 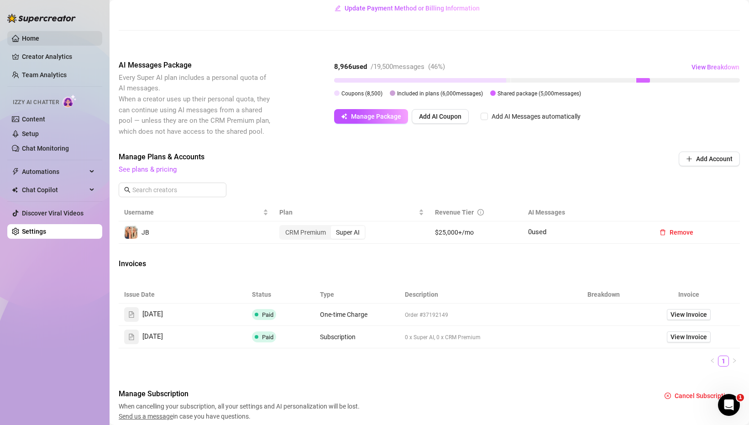 I want to click on th: Plan, so click(x=351, y=212).